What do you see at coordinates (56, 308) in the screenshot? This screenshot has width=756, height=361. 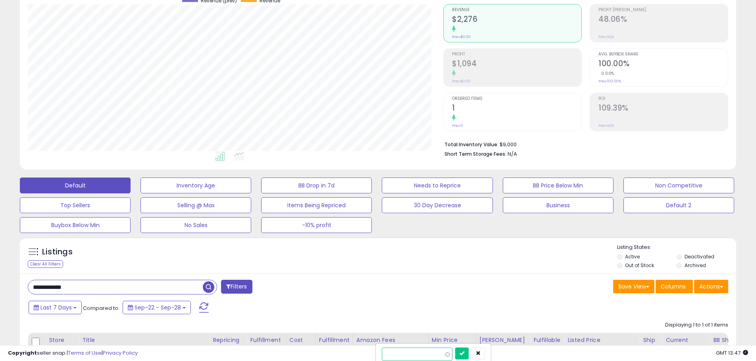 I see `span: Last 7 Days` at bounding box center [56, 308].